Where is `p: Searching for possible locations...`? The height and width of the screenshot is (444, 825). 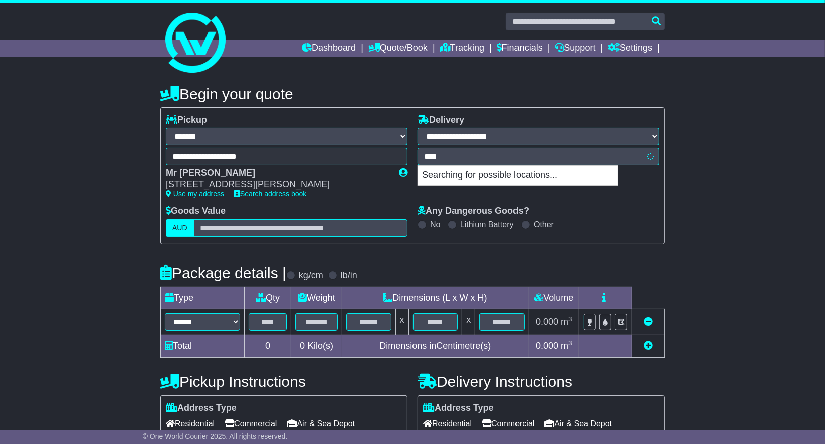 p: Searching for possible locations... is located at coordinates (518, 175).